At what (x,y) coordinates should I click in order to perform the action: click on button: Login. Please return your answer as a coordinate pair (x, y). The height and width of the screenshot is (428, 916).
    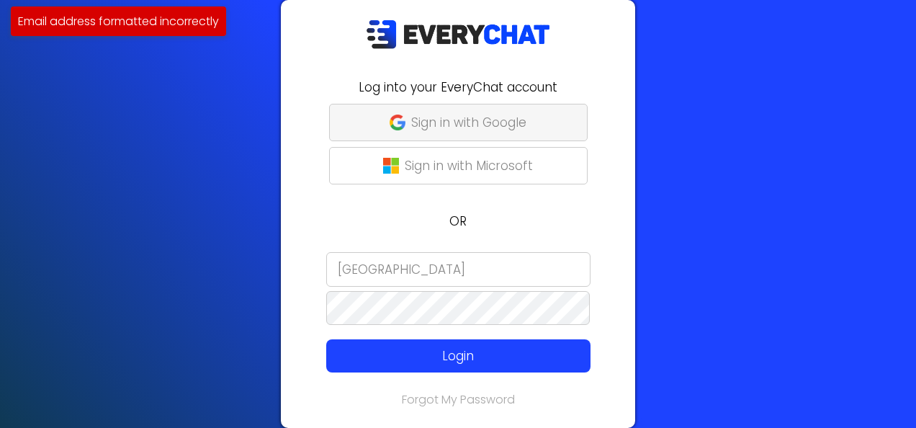
    Looking at the image, I should click on (458, 356).